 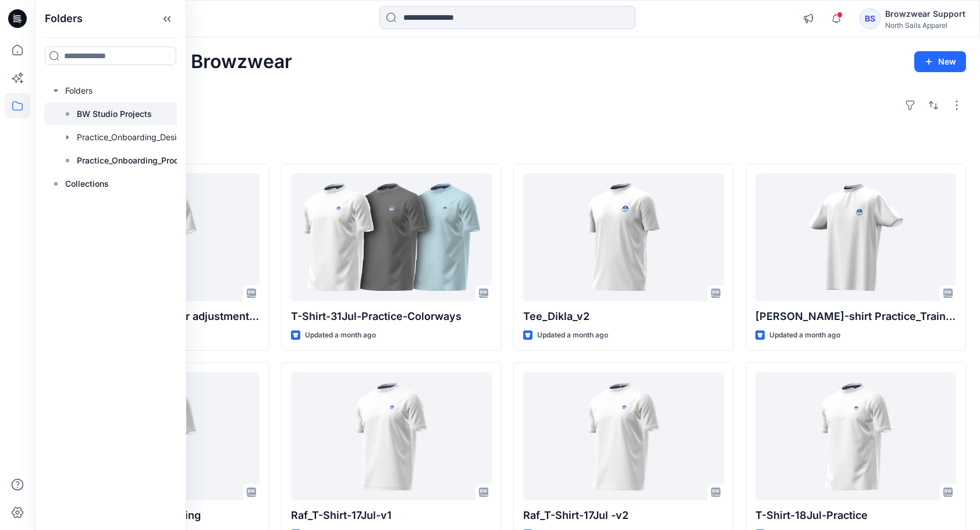 I want to click on p: Raf_T-Shirt-17Jul-v1, so click(x=391, y=515).